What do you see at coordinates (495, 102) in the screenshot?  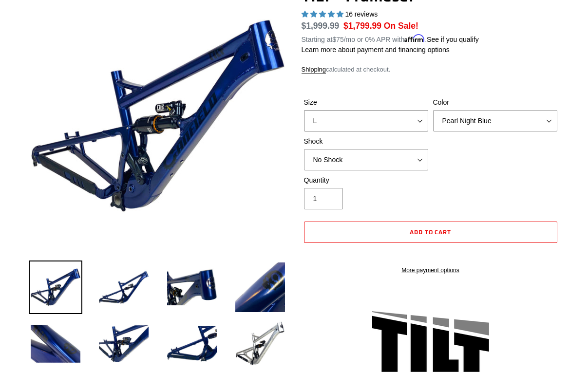 I see `label: Color` at bounding box center [495, 102].